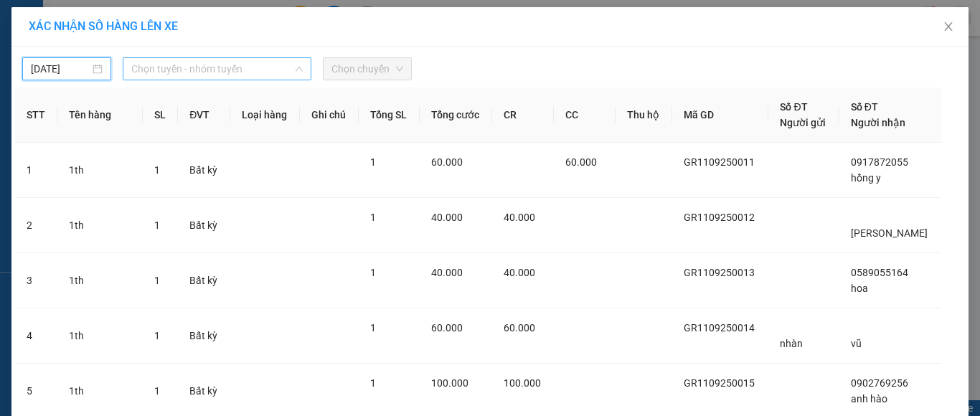  Describe the element at coordinates (523, 115) in the screenshot. I see `th: CR` at that location.